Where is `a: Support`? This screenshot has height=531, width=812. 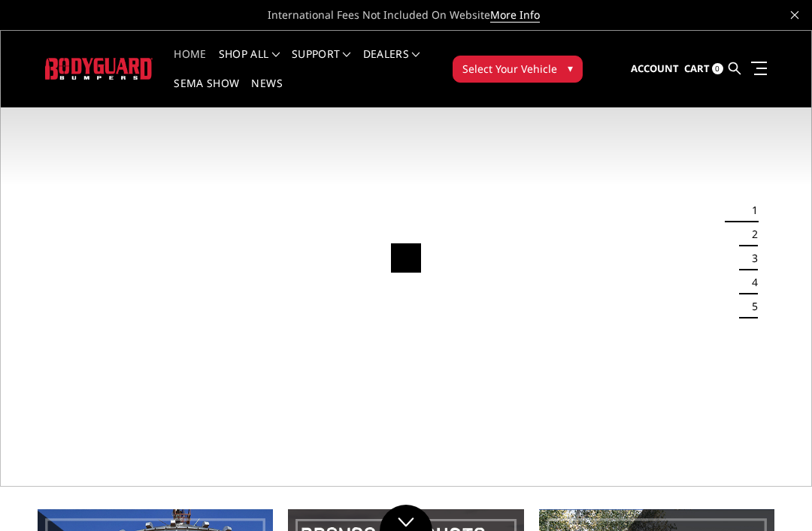
a: Support is located at coordinates (321, 63).